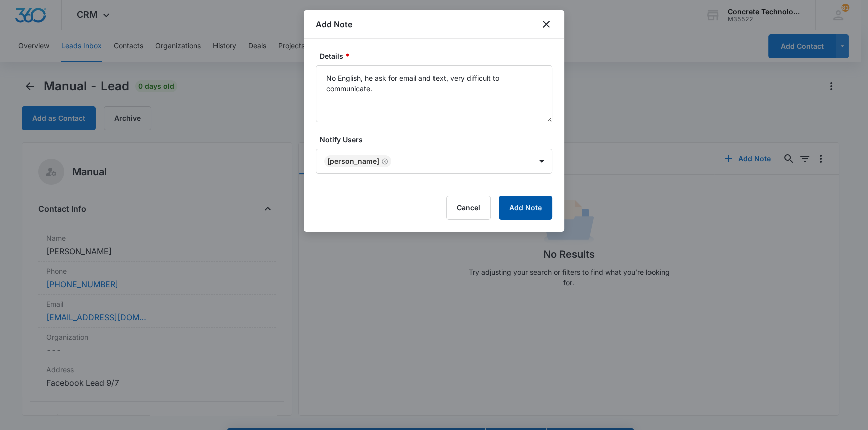 The image size is (868, 430). Describe the element at coordinates (434, 94) in the screenshot. I see `textarea: No English, he ask for email and text, very difficult to communicate.` at that location.